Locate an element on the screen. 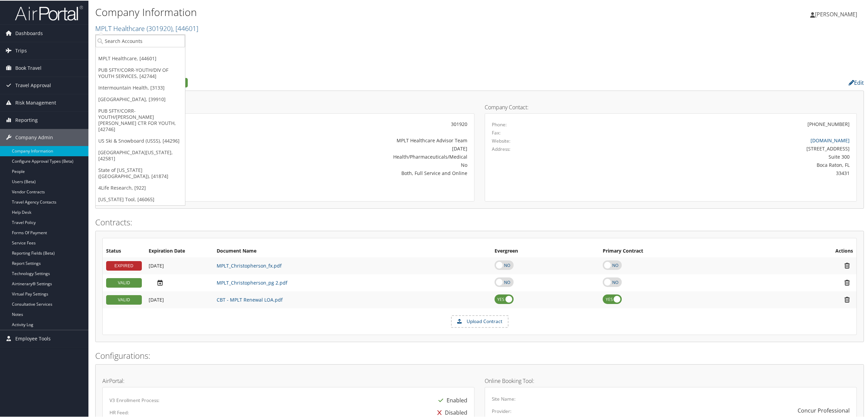 Image resolution: width=868 pixels, height=417 pixels. a: PUB SFTY/CORR-YOUTH/DIV OF YOUTH SERVICES, [42744] is located at coordinates (140, 72).